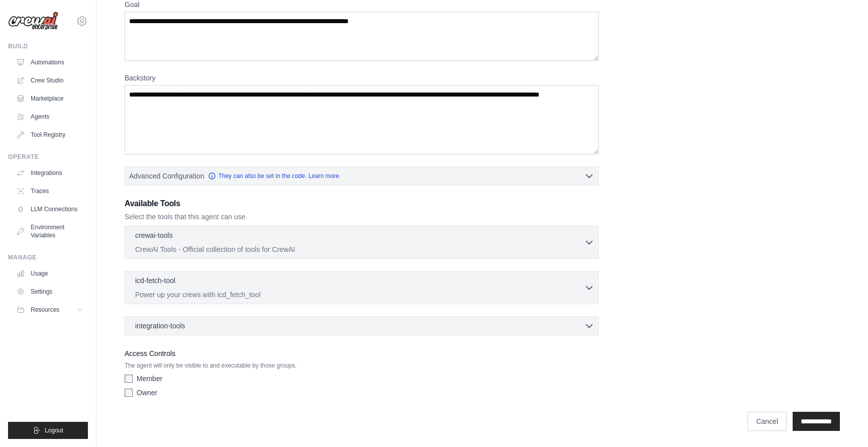  Describe the element at coordinates (48, 431) in the screenshot. I see `button: Logout` at that location.